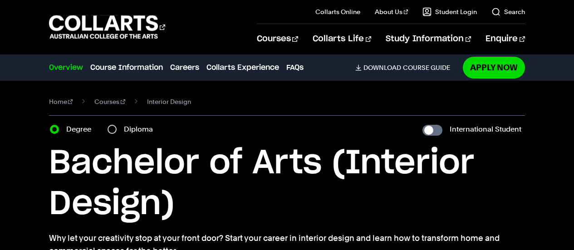 This screenshot has height=250, width=574. I want to click on a: Home, so click(61, 102).